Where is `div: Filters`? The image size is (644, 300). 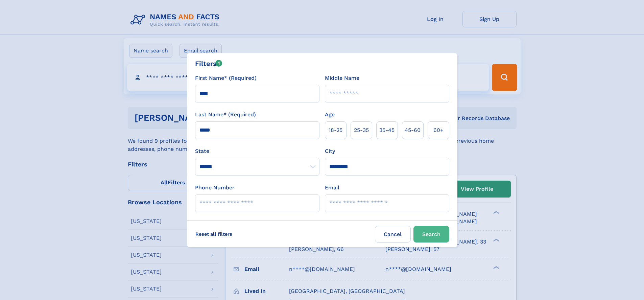 div: Filters is located at coordinates (208, 64).